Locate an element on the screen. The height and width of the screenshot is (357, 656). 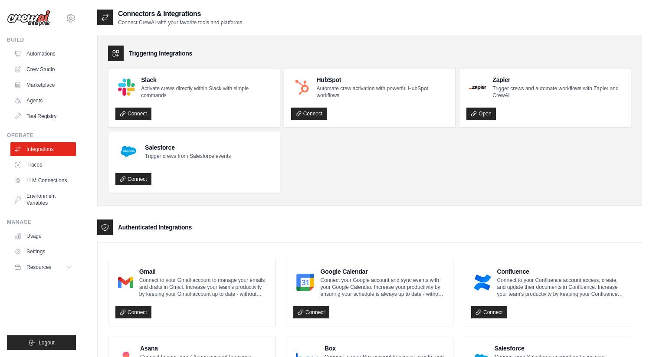
button: Logout is located at coordinates (41, 342).